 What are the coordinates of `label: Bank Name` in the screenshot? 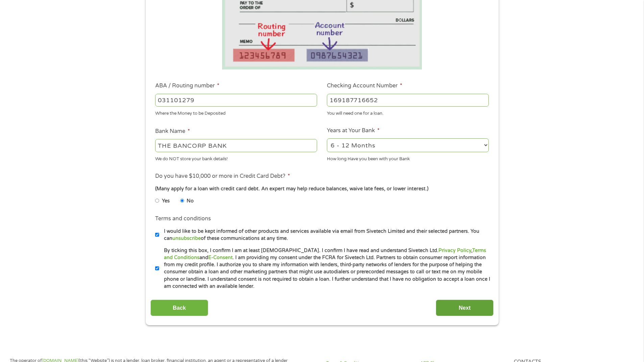 It's located at (172, 131).